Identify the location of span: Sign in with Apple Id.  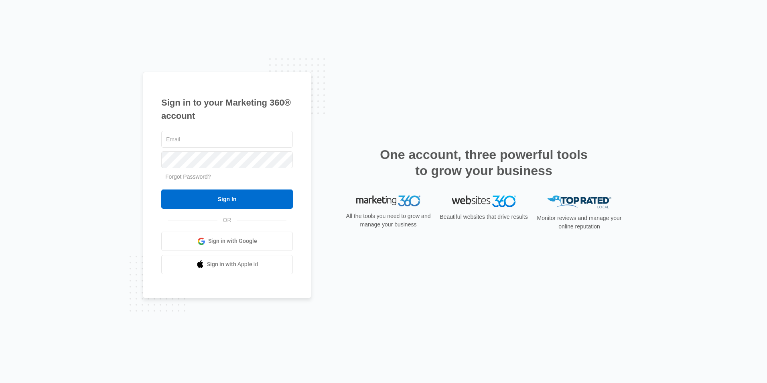
(233, 264).